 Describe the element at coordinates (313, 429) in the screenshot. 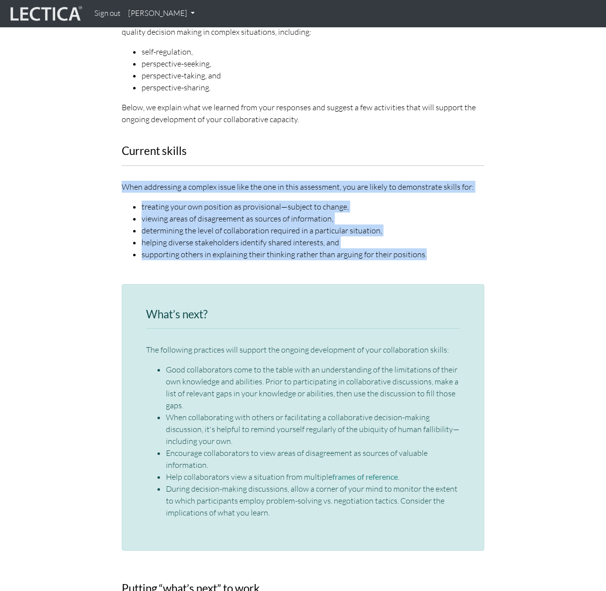

I see `li: When collaborating with others or facilitating a collaborative decision-making discussion, it's h...` at that location.